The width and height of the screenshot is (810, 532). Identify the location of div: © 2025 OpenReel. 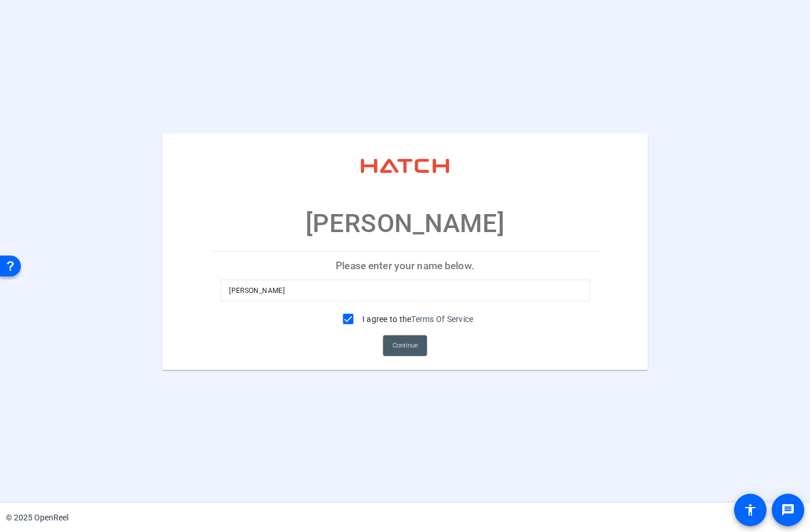
(37, 517).